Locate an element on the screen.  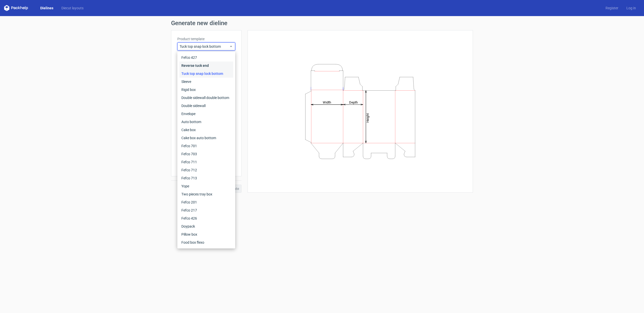
tspan: Width is located at coordinates (327, 102).